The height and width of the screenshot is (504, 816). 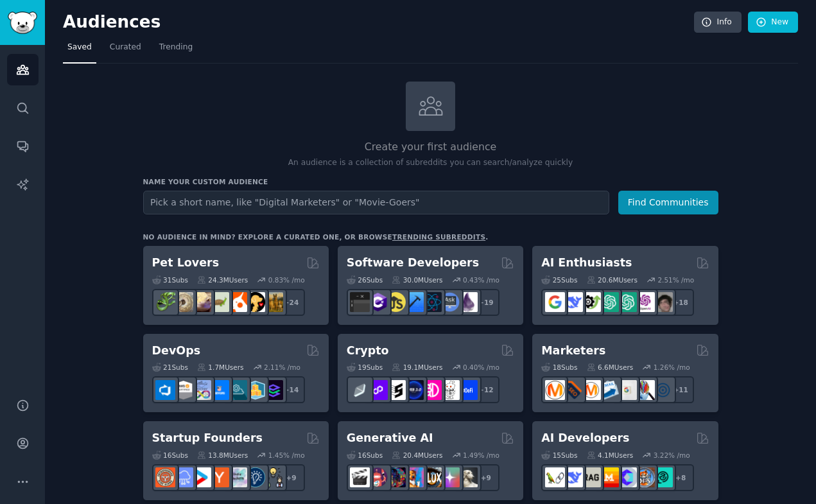 I want to click on div: + 18, so click(x=681, y=302).